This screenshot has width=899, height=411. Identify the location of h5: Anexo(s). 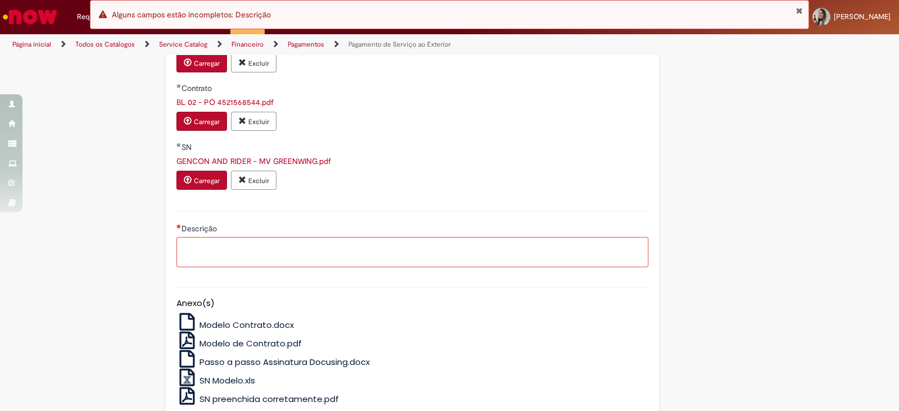
(412, 303).